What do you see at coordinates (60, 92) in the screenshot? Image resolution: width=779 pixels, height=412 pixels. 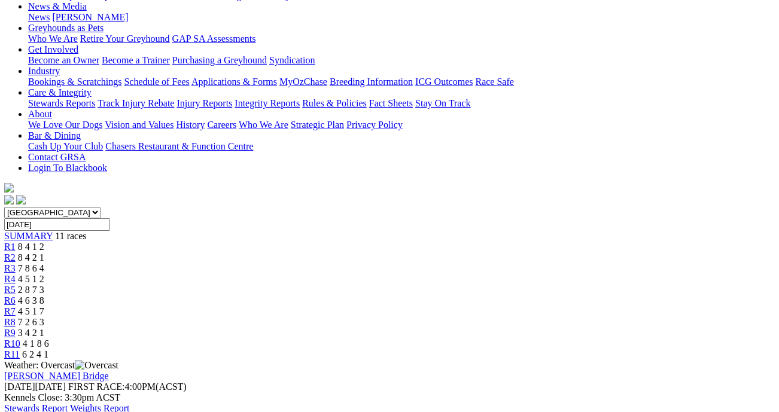 I see `a: Care & Integrity` at bounding box center [60, 92].